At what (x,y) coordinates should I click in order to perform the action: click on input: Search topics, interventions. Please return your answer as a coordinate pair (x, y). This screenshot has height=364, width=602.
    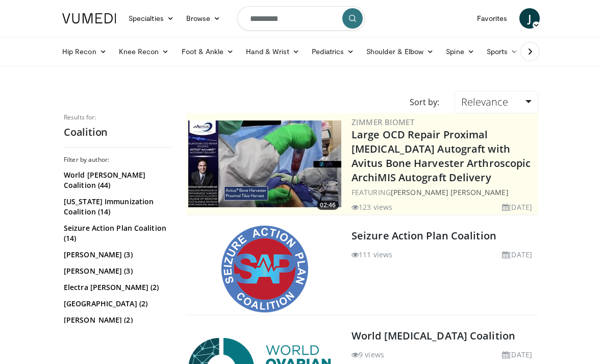
    Looking at the image, I should click on (301, 19).